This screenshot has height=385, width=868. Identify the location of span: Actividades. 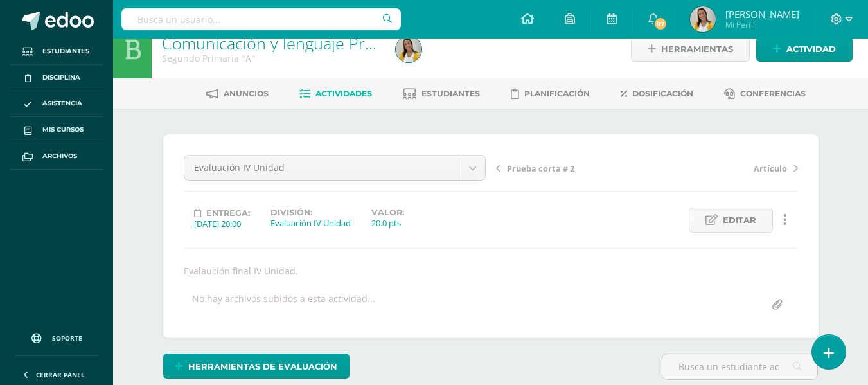
(344, 93).